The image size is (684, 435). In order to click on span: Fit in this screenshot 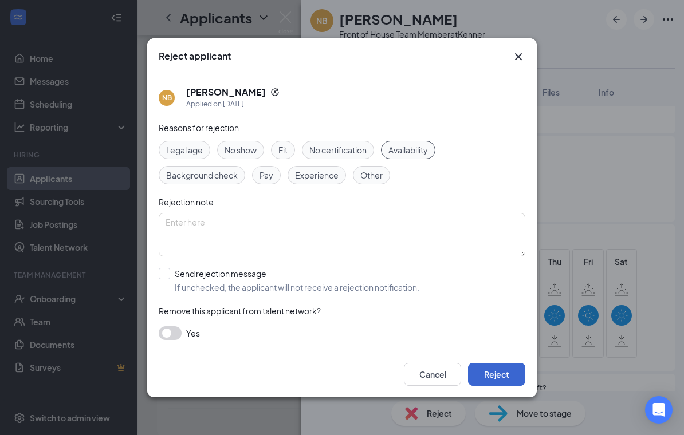, I will do `click(283, 150)`.